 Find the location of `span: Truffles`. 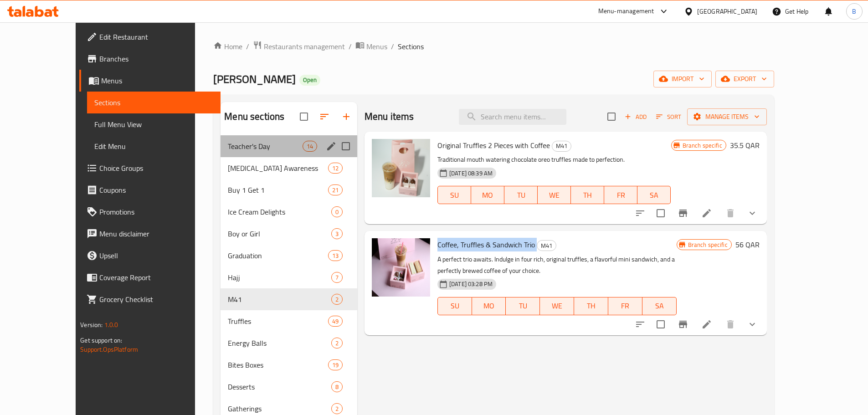

span: Truffles is located at coordinates (277, 321).